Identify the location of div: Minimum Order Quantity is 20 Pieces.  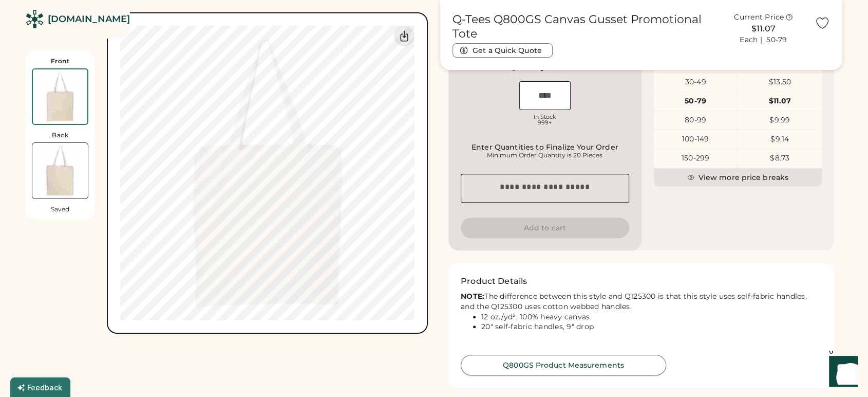
(545, 155).